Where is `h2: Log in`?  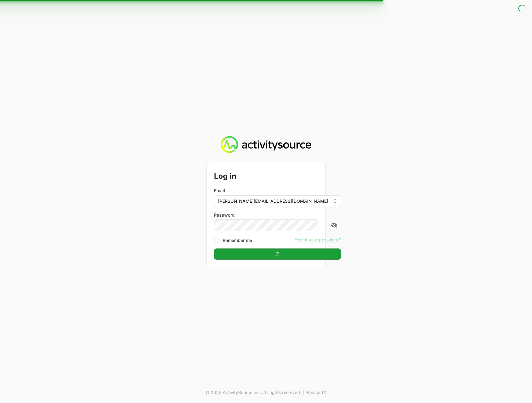 h2: Log in is located at coordinates (277, 176).